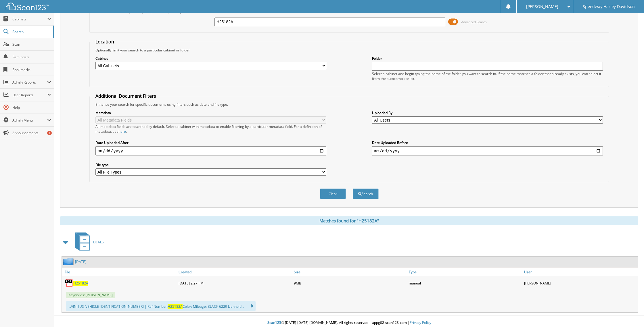  Describe the element at coordinates (32, 44) in the screenshot. I see `span: Scan` at that location.